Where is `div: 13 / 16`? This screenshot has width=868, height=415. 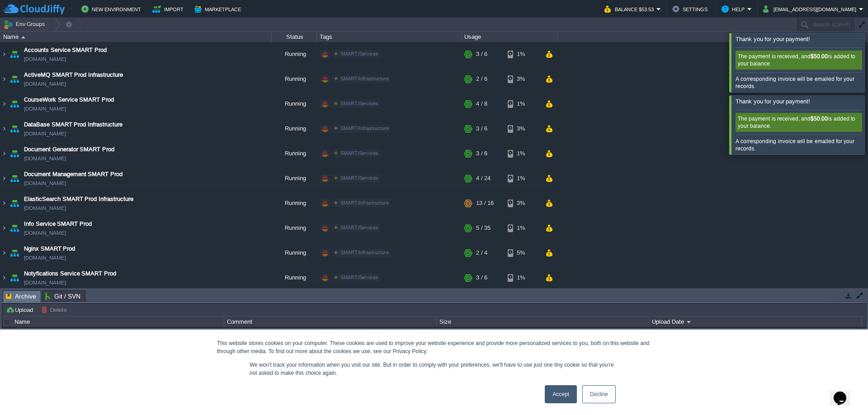 div: 13 / 16 is located at coordinates (485, 204).